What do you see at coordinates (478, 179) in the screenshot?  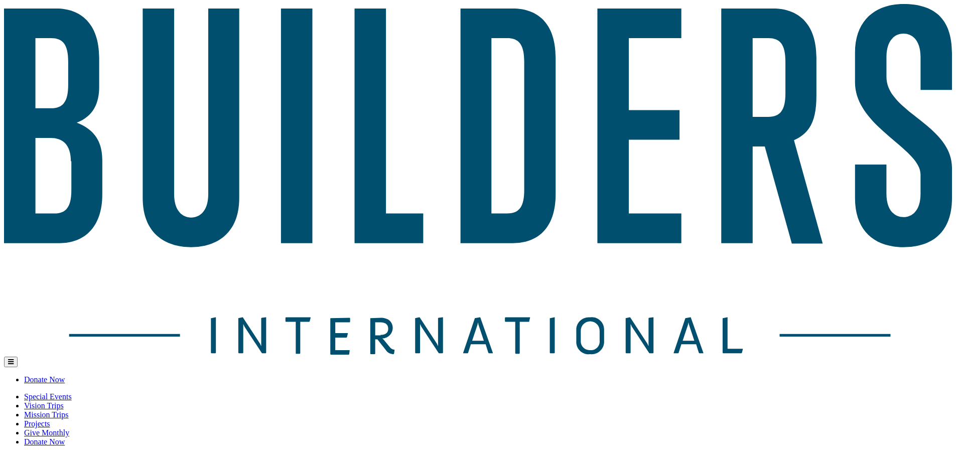 I see `img: Builders International` at bounding box center [478, 179].